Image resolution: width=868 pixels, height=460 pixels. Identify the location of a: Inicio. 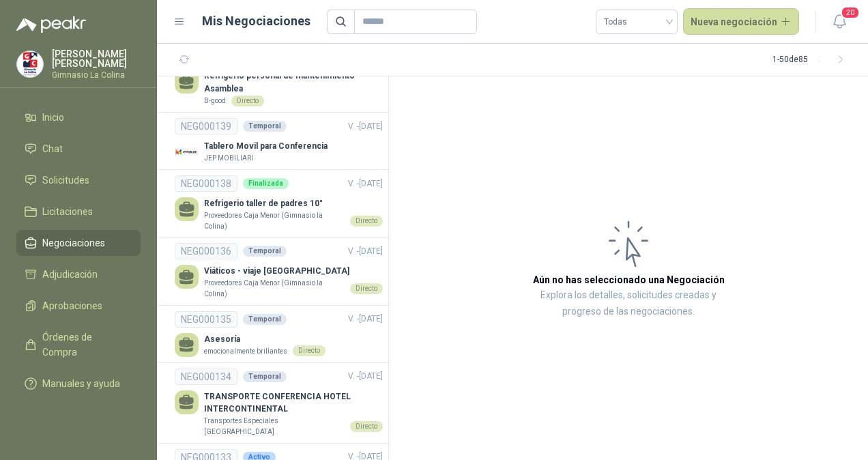
(79, 117).